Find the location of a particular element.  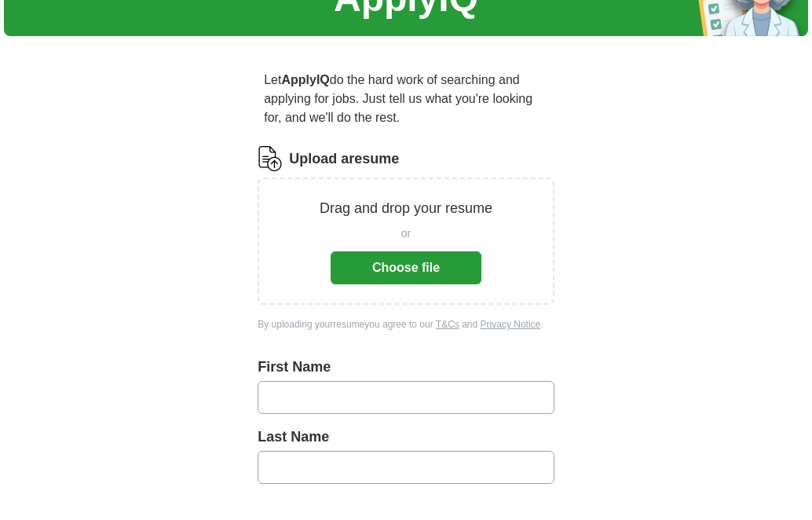

button: Choose file is located at coordinates (406, 268).